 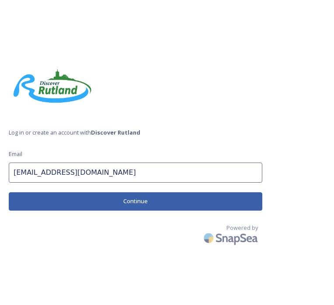 What do you see at coordinates (15, 154) in the screenshot?
I see `span: Email` at bounding box center [15, 154].